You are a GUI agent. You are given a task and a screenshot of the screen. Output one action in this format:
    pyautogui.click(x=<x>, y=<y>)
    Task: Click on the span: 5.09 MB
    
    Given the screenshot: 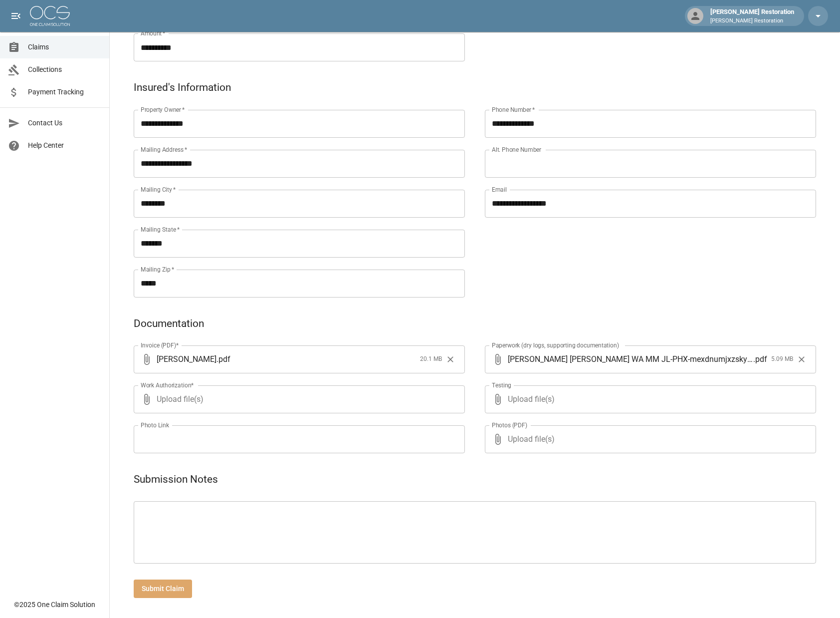 What is the action you would take?
    pyautogui.click(x=783, y=359)
    